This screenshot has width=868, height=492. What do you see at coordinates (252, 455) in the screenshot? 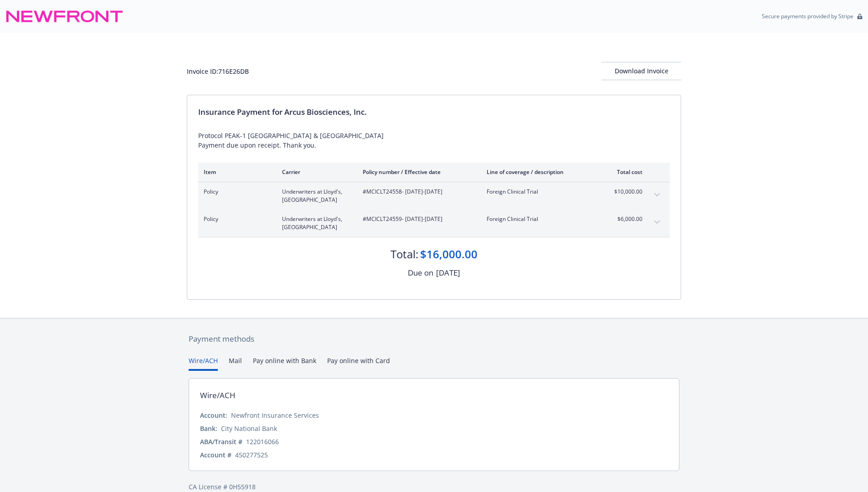
I see `div: 450277525` at bounding box center [252, 455].